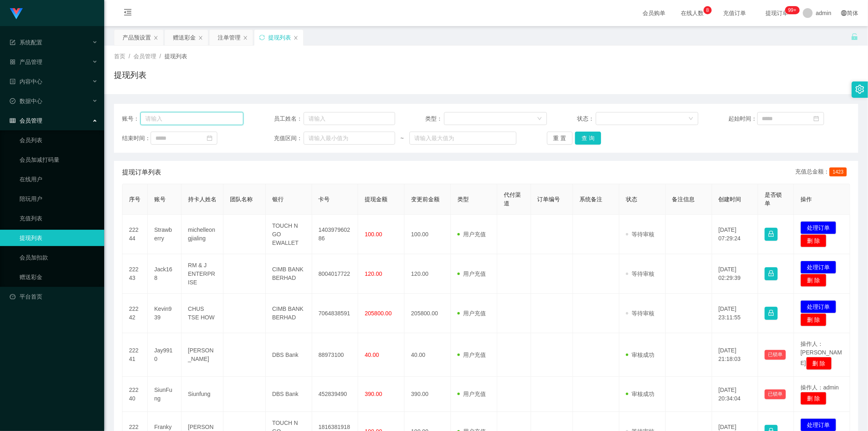 This screenshot has height=431, width=868. Describe the element at coordinates (229, 37) in the screenshot. I see `div: 注单管理` at that location.